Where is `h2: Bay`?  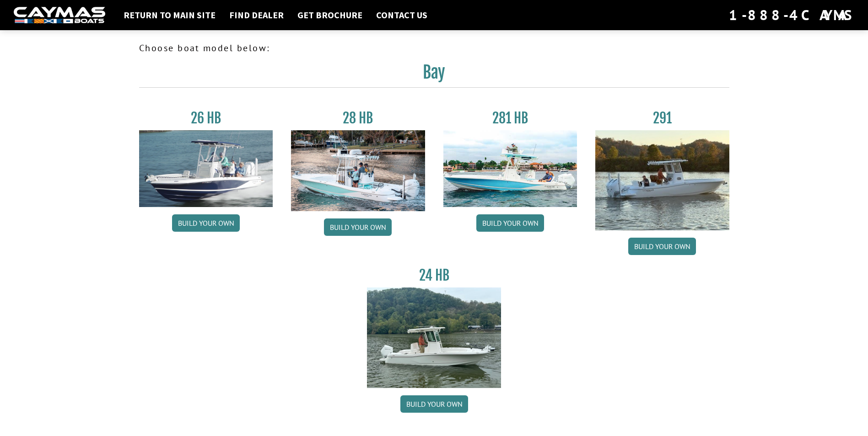
h2: Bay is located at coordinates (434, 75).